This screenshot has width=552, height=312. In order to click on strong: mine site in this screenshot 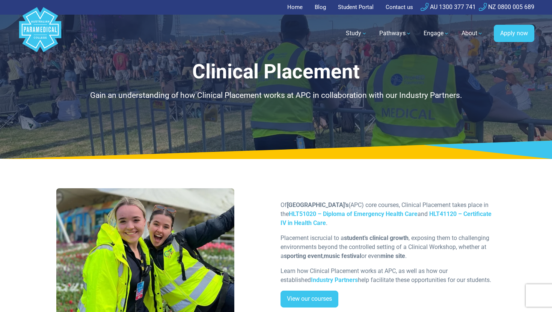, I will do `click(393, 256)`.